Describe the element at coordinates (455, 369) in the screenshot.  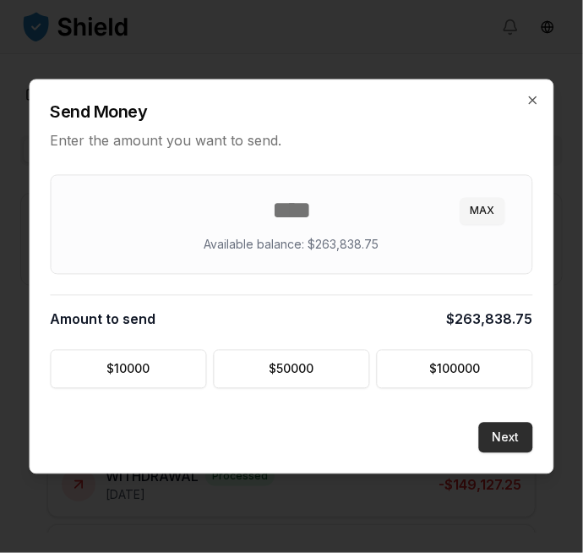
I see `button: $100000` at that location.